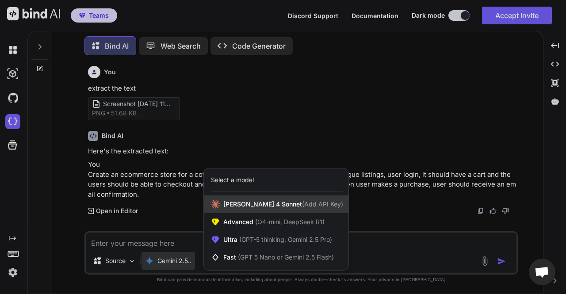 Image resolution: width=566 pixels, height=294 pixels. I want to click on span: (GPT-5 thinking, Gemini 2.5 Pro), so click(285, 239).